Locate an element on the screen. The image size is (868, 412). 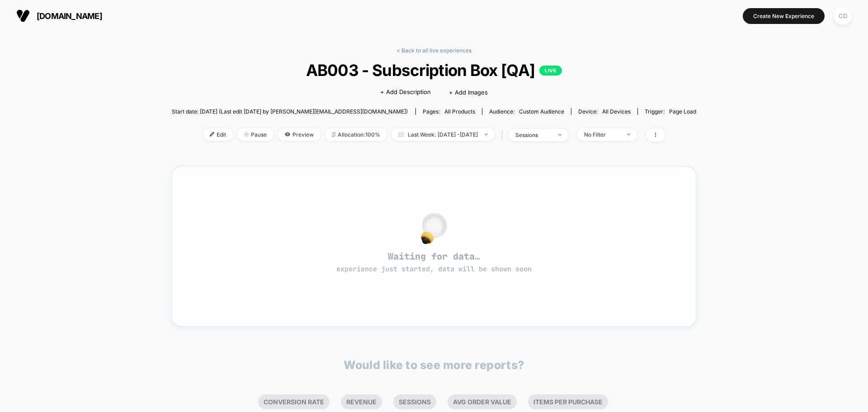
span: all products is located at coordinates (459, 111).